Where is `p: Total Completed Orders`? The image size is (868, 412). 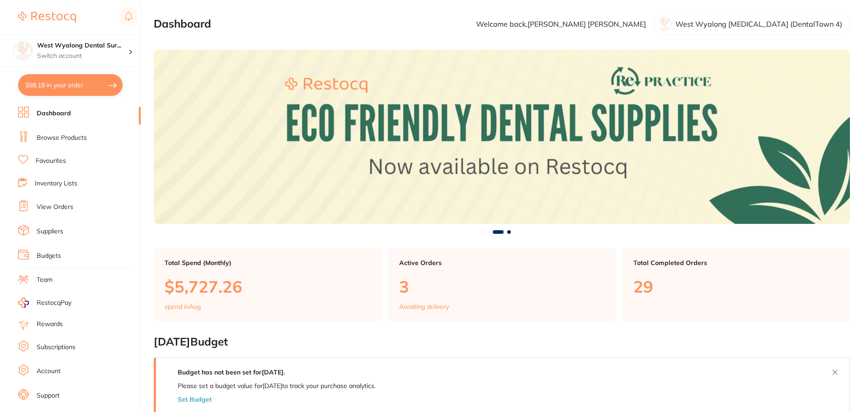 p: Total Completed Orders is located at coordinates (737, 263).